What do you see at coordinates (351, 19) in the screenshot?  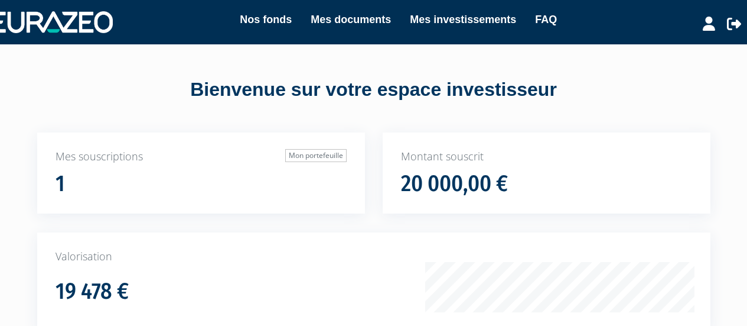 I see `a: Mes documents` at bounding box center [351, 19].